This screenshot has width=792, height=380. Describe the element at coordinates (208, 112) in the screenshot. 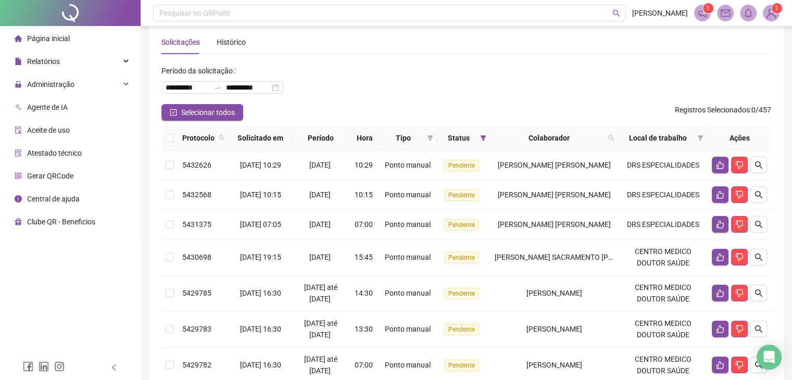

I see `span: Selecionar todos` at that location.